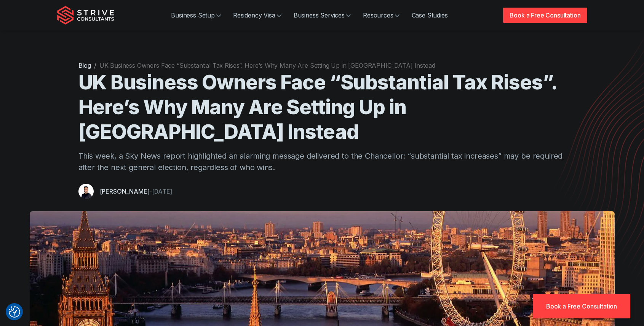 The height and width of the screenshot is (326, 644). Describe the element at coordinates (267, 66) in the screenshot. I see `li: UK Business Owners Face “Substantial Tax Rises”. Here’s Why Many Are Setting Up in [GEOGRAPHIC_DA...` at that location.